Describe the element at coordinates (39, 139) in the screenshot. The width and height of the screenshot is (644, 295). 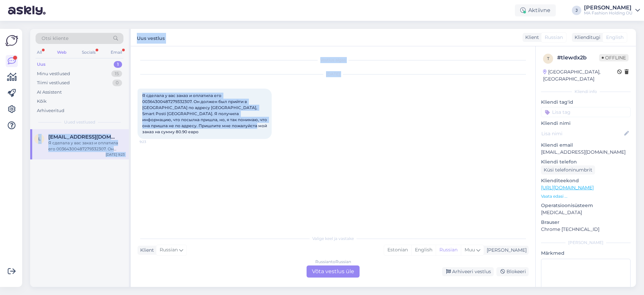
I see `span: l` at that location.